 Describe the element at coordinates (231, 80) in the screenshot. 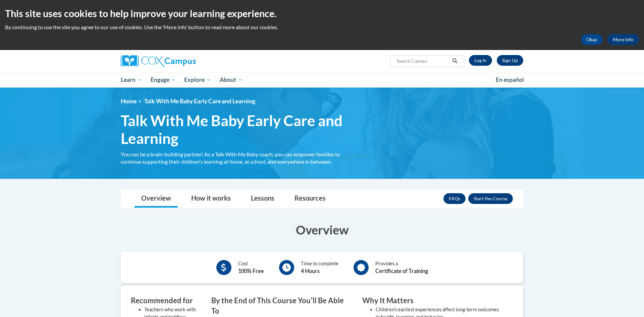

I see `span: About` at that location.